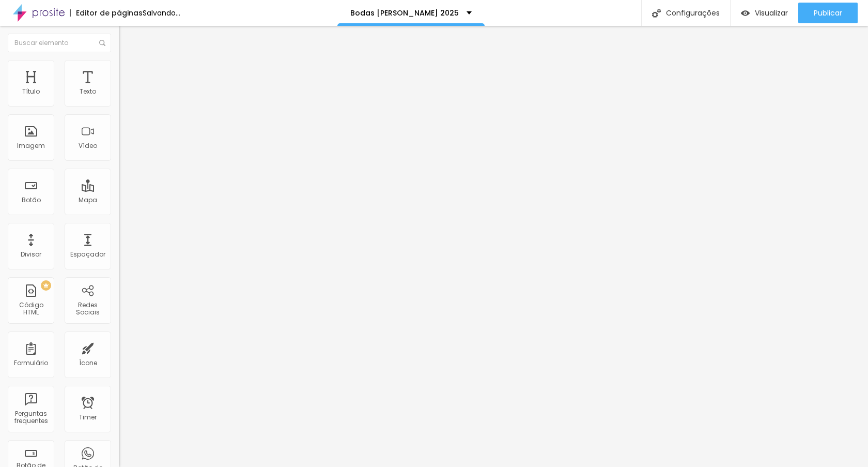 The image size is (868, 467). Describe the element at coordinates (106, 13) in the screenshot. I see `div: Editor de páginas` at that location.